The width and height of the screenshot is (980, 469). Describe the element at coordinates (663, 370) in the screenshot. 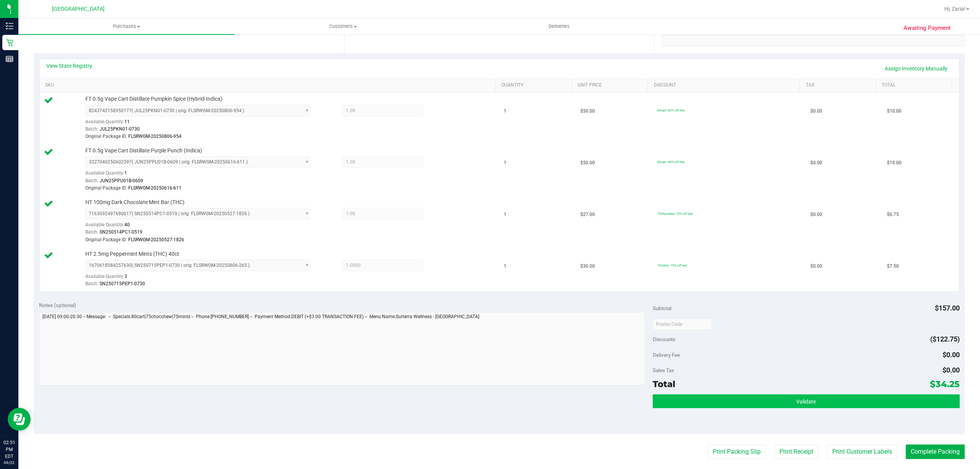

I see `span: Sales Tax` at that location.